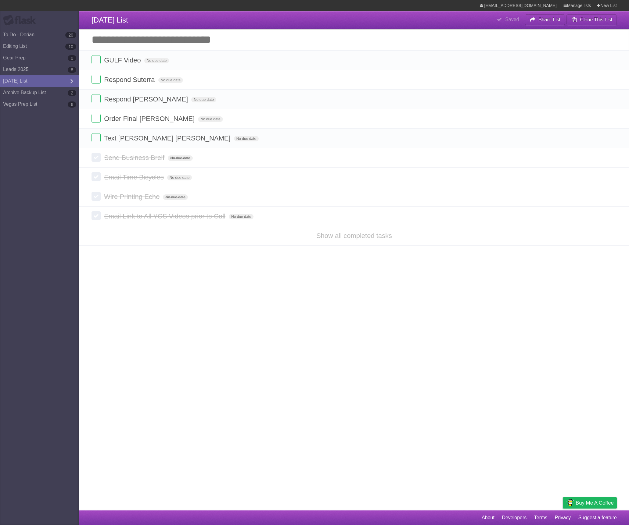 The image size is (629, 525). Describe the element at coordinates (71, 47) in the screenshot. I see `b: 10` at that location.